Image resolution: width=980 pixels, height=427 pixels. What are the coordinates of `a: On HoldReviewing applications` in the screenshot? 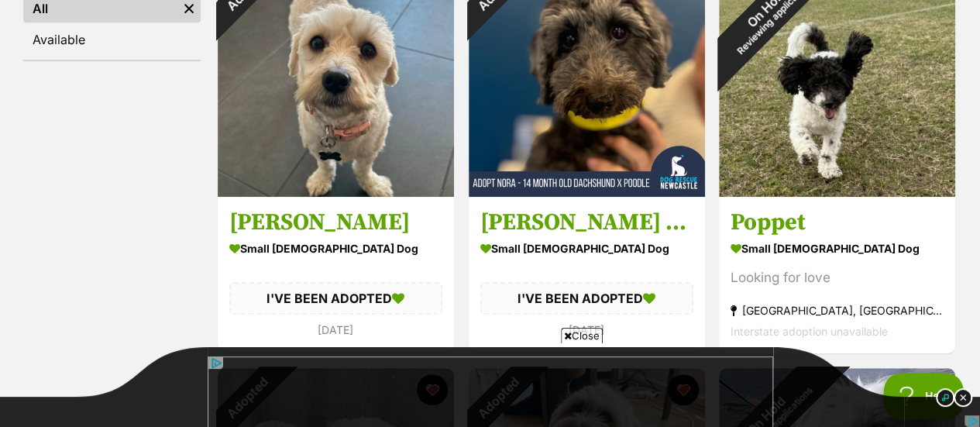 It's located at (837, 192).